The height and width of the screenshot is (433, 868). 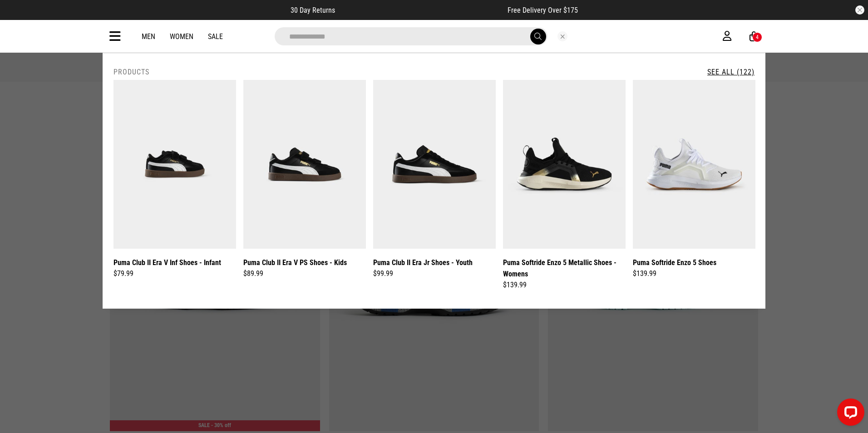 I want to click on a: Puma Club II Era Jr Shoes - Youth, so click(x=423, y=262).